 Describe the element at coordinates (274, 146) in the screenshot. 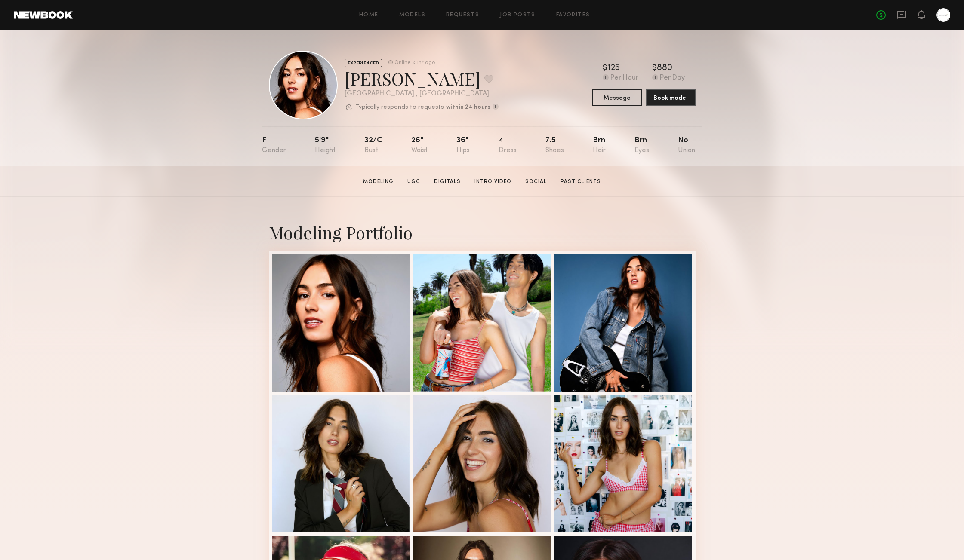

I see `div: F` at that location.